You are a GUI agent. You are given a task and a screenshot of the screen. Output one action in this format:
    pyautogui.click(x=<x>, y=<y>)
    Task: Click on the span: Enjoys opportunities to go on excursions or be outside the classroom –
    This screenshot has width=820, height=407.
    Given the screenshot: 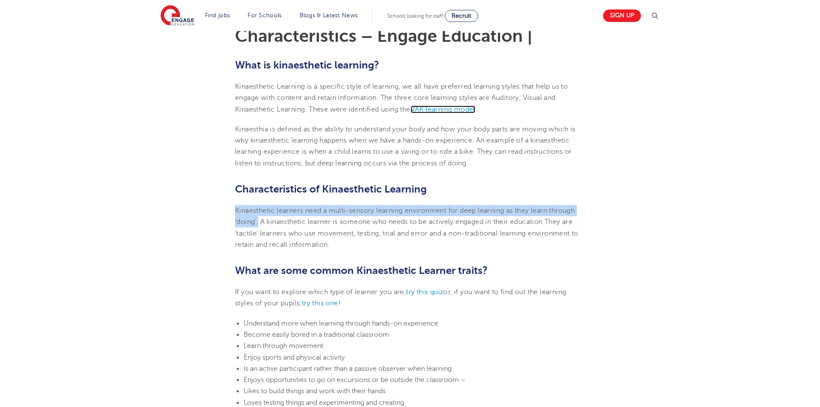 What is the action you would take?
    pyautogui.click(x=354, y=380)
    